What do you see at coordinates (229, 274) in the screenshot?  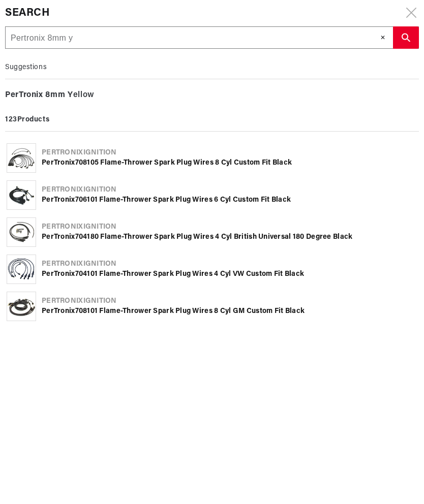 I see `div: 704101 Flame-Thrower Spark Plug Wires 4 cyl VW Custom Fit Black` at bounding box center [229, 274].